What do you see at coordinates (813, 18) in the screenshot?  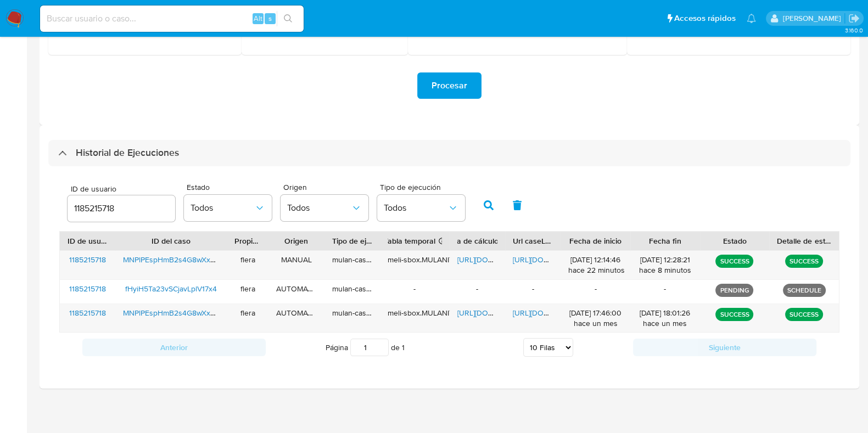 I see `p: florencia.lera@mercadolibre.com` at bounding box center [813, 18].